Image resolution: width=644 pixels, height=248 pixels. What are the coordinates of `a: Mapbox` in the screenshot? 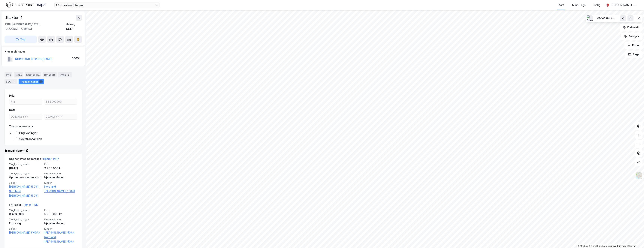 It's located at (583, 246).